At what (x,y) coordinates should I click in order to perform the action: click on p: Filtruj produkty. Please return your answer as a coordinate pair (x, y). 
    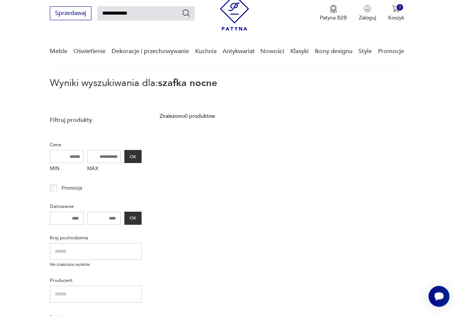
    Looking at the image, I should click on (95, 121).